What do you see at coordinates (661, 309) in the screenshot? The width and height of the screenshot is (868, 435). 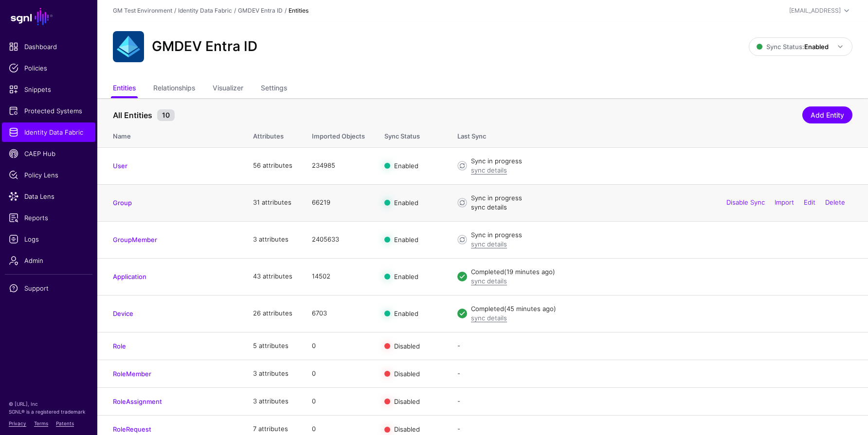 I see `div: Completed (45 minutes ago)` at bounding box center [661, 309].